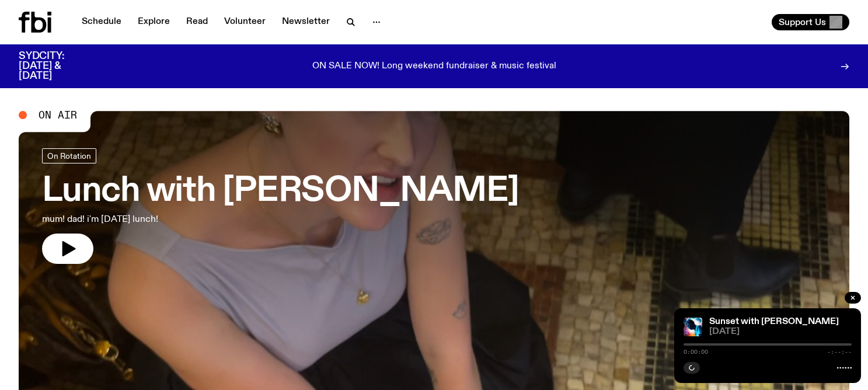 The height and width of the screenshot is (390, 868). What do you see at coordinates (693, 327) in the screenshot?
I see `a: Simon Caldwell stands side on, looking downwards. He has headphones on. Behind him is a brightly ...` at bounding box center [693, 327].